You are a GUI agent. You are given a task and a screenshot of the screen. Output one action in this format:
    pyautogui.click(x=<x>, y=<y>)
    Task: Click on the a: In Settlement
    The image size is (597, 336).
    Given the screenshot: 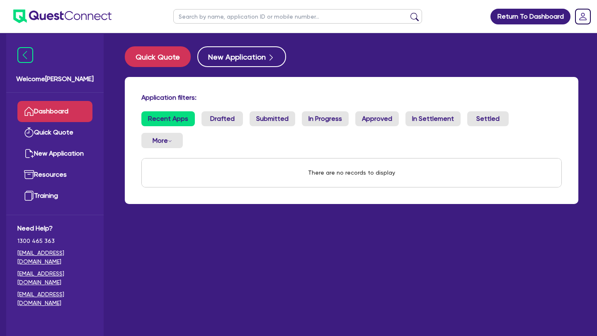 What is the action you would take?
    pyautogui.click(x=433, y=119)
    